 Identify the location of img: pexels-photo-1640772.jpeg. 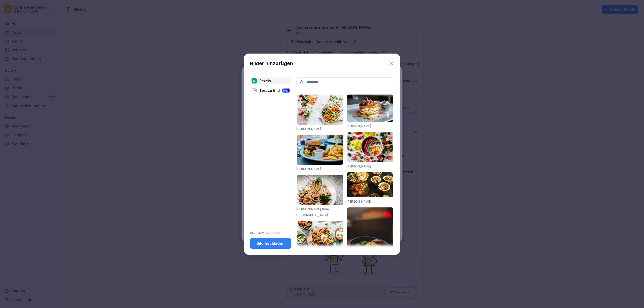
(320, 238).